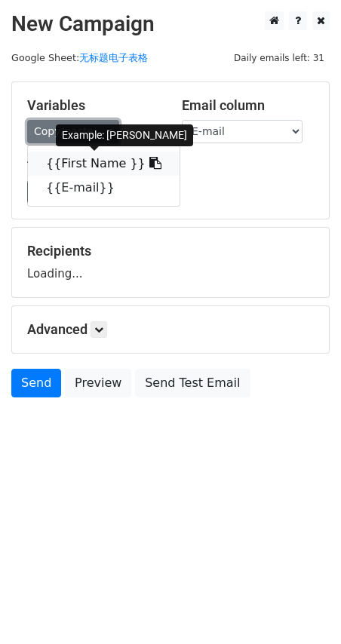  What do you see at coordinates (79, 57) in the screenshot?
I see `small: Google Sheet:` at bounding box center [79, 57].